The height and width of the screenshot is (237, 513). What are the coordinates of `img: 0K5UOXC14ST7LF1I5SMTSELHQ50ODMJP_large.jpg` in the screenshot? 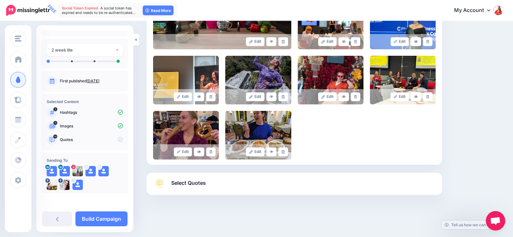 It's located at (330, 25).